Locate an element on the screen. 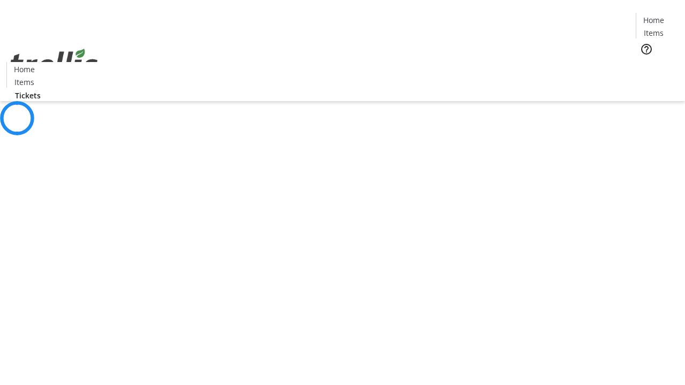 Image resolution: width=685 pixels, height=385 pixels. button: Help is located at coordinates (646, 49).